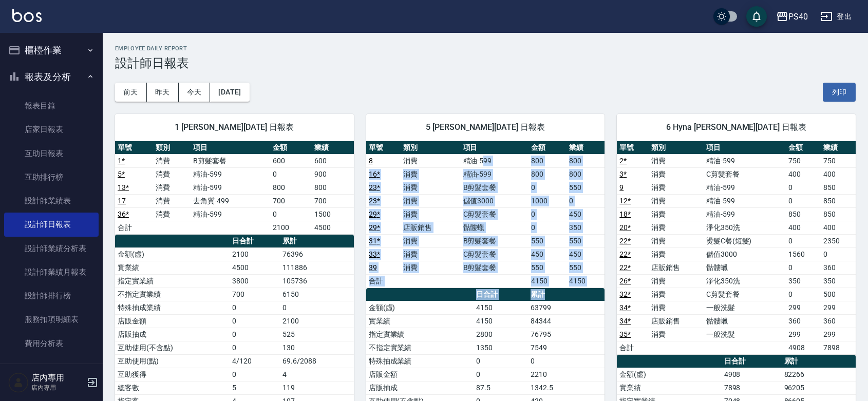  What do you see at coordinates (172, 347) in the screenshot?
I see `td: 互助使用(不含點)` at bounding box center [172, 347].